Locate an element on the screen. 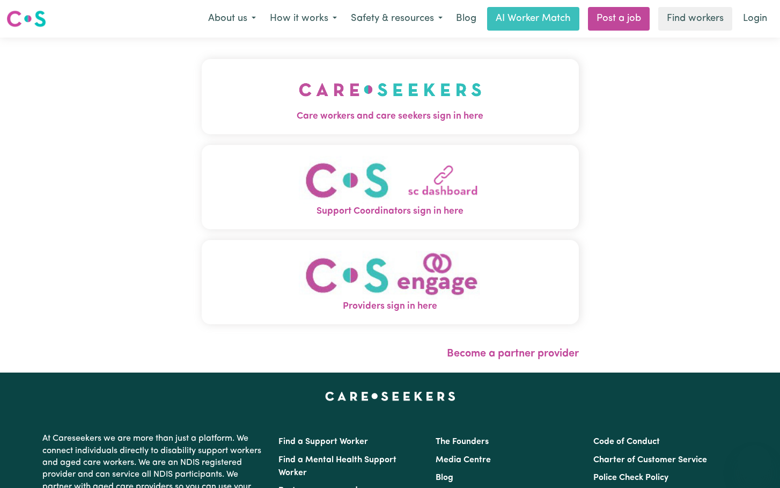  a: Careseekers home page is located at coordinates (390, 396).